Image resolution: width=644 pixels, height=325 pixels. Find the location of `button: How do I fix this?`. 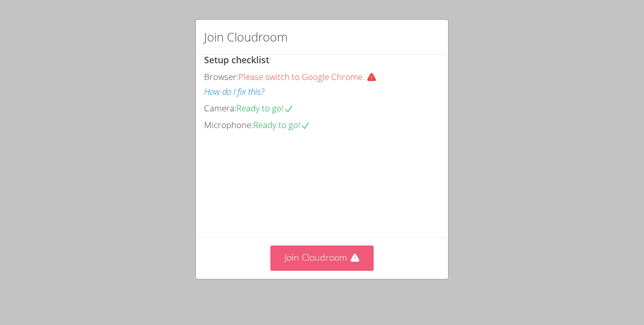

button: How do I fix this? is located at coordinates (234, 92).